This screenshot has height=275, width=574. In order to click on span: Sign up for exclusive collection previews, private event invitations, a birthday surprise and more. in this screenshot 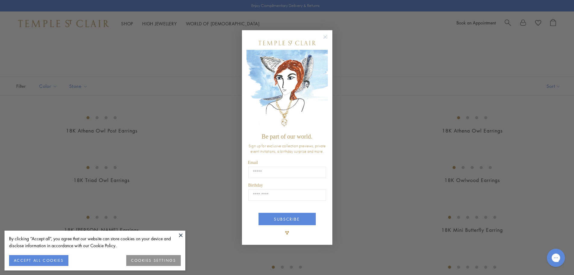, I will do `click(287, 148)`.